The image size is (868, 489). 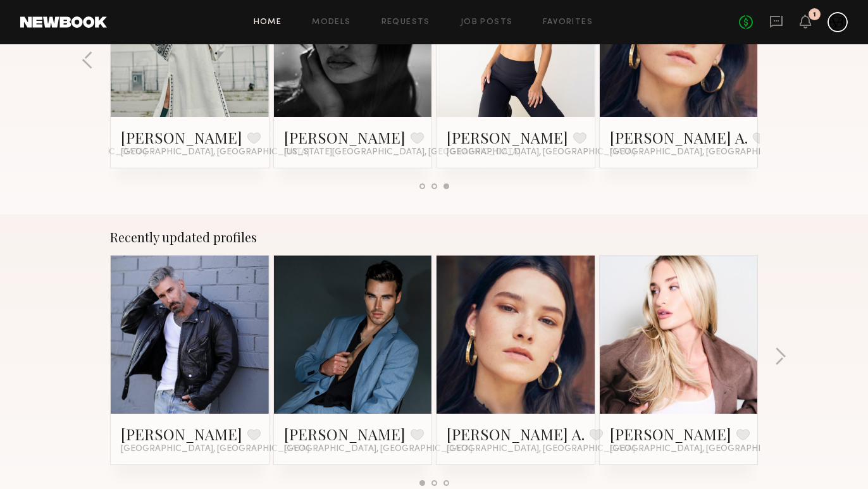 I want to click on a: Job Posts, so click(x=486, y=22).